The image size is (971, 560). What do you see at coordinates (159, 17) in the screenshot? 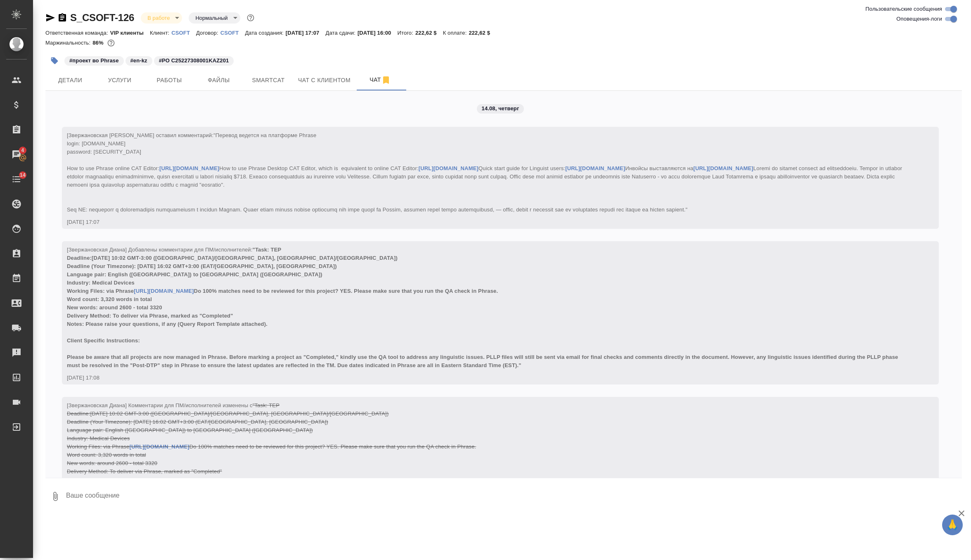
I see `button: В работе` at bounding box center [159, 17].